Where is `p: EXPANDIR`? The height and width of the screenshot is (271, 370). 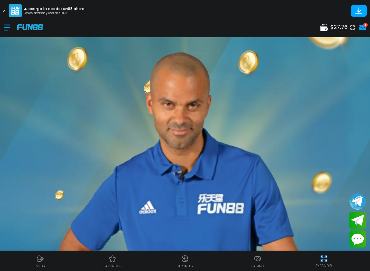
p: EXPANDIR is located at coordinates (324, 266).